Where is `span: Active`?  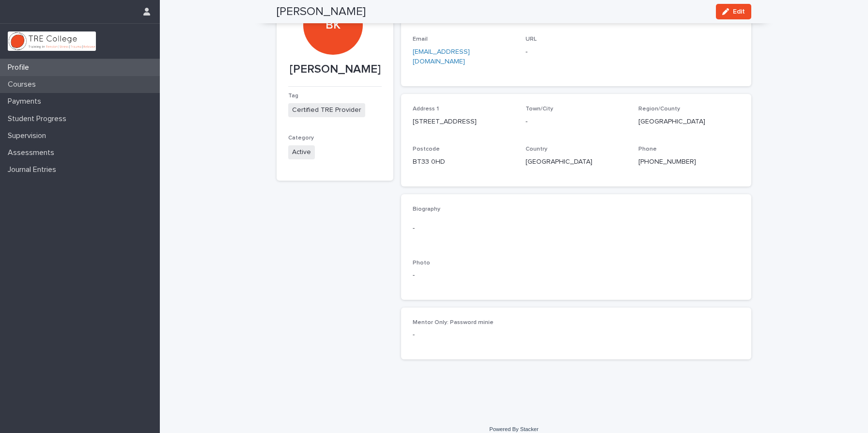
span: Active is located at coordinates (301, 152).